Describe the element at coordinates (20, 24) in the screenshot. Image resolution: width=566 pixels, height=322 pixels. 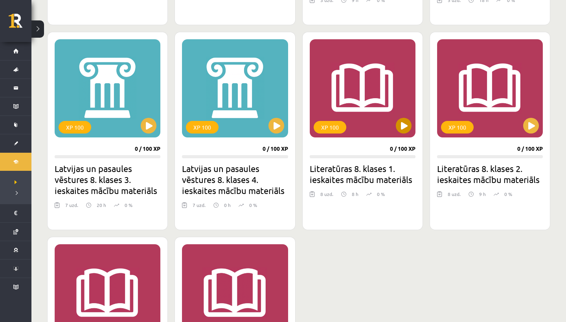
I see `a: Rīgas 1. Tālmācības vidusskola` at that location.